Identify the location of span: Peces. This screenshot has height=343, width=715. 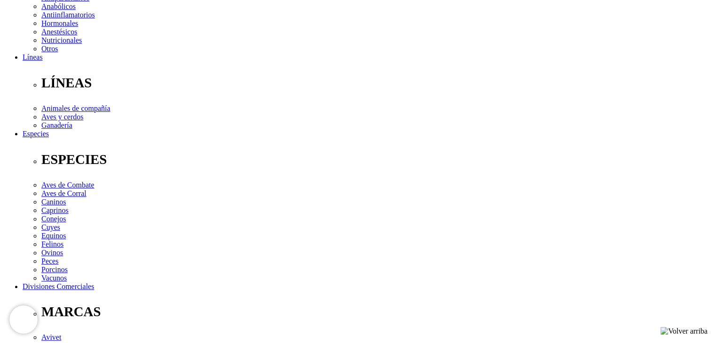
(50, 261).